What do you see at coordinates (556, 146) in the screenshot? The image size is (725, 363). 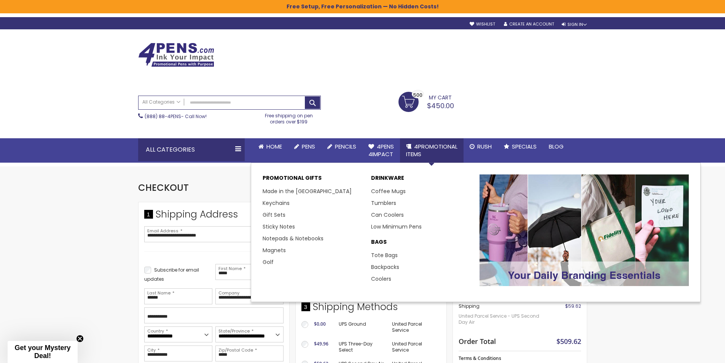 I see `span: Blog` at bounding box center [556, 146].